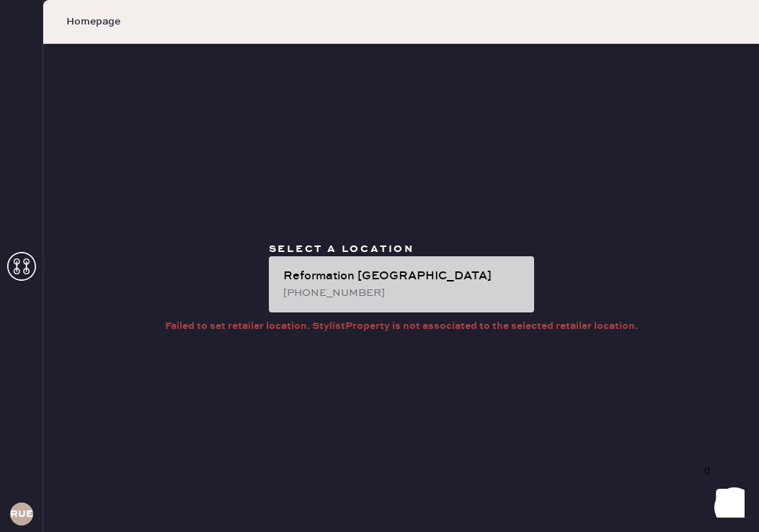  Describe the element at coordinates (402, 326) in the screenshot. I see `div: Failed to set retailer location. StylistProperty is not associated to the selected retailer locat...` at that location.